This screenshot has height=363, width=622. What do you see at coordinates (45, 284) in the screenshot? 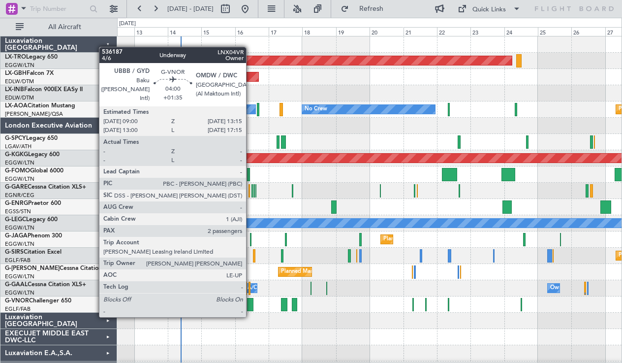
I see `a: G-GAALCessna Citation XLS+` at bounding box center [45, 284].